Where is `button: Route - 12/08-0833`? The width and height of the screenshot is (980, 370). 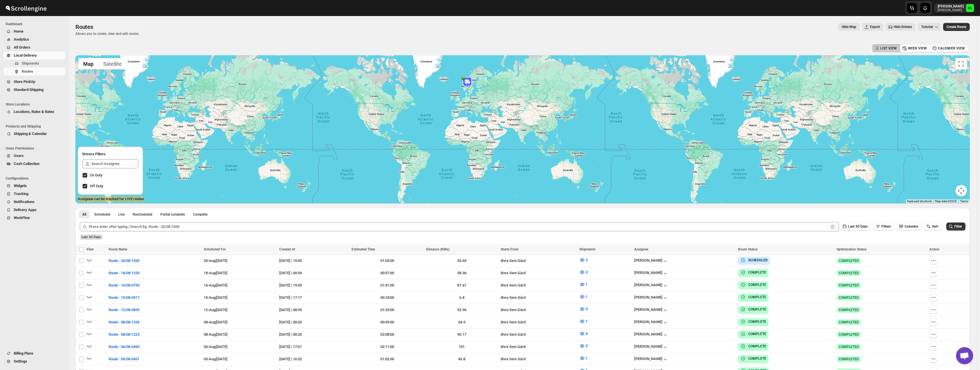
button: Route - 12/08-0833 is located at coordinates (124, 310).